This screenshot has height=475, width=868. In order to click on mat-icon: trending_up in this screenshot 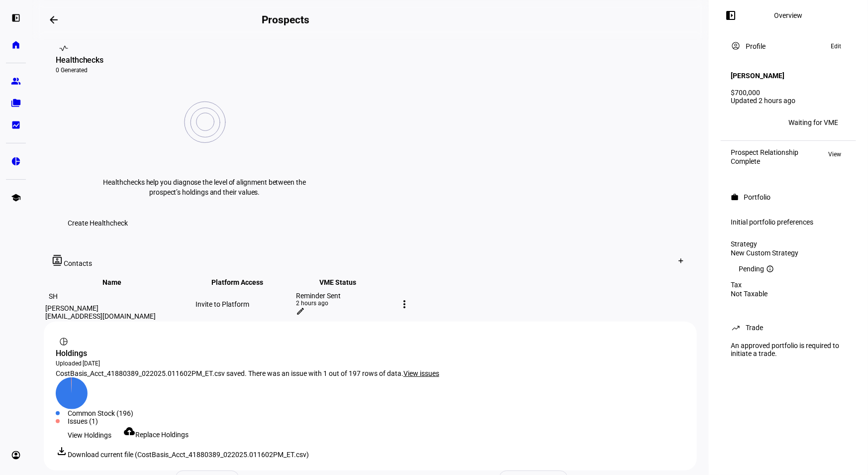, I will do `click(736, 327)`.